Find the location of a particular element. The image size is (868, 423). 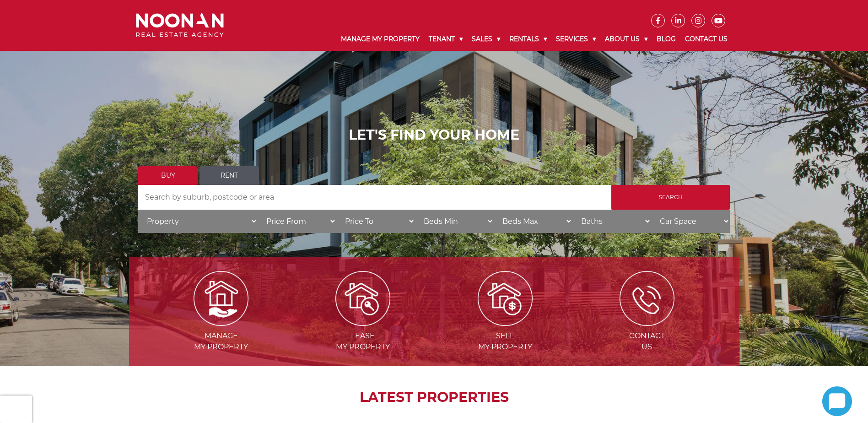

a: Blog is located at coordinates (666, 39).